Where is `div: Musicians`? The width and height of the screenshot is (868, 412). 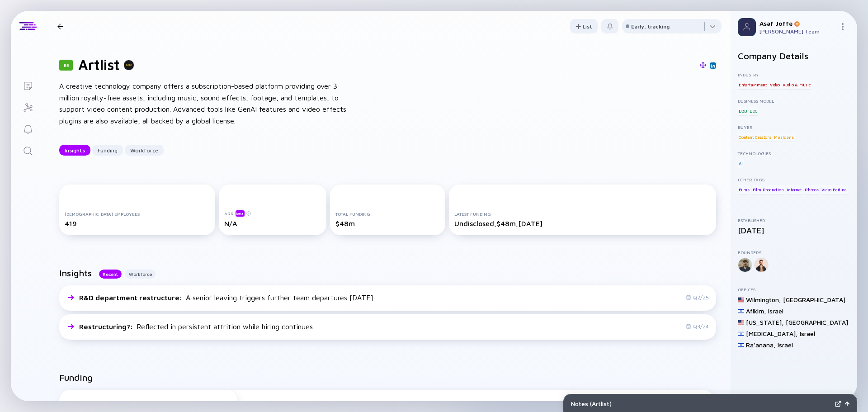 div: Musicians is located at coordinates (783, 137).